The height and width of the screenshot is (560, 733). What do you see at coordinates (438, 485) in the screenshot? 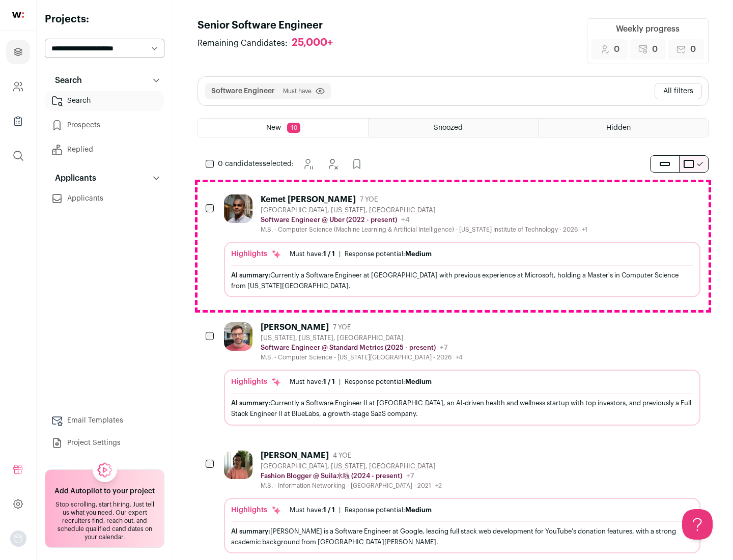
I see `span: +2` at bounding box center [438, 485].